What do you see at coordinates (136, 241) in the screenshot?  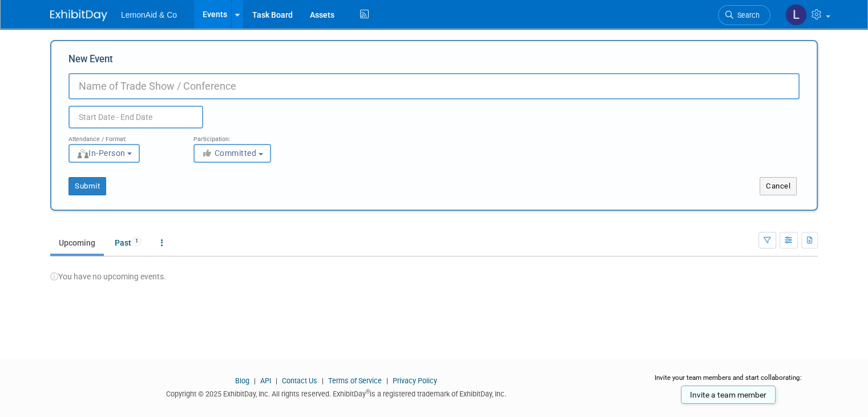 I see `span: 1` at bounding box center [136, 241].